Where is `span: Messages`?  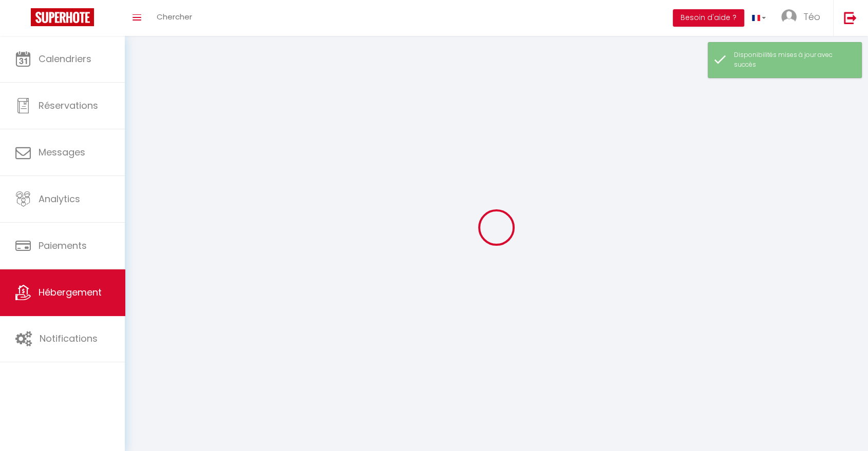 span: Messages is located at coordinates (62, 152).